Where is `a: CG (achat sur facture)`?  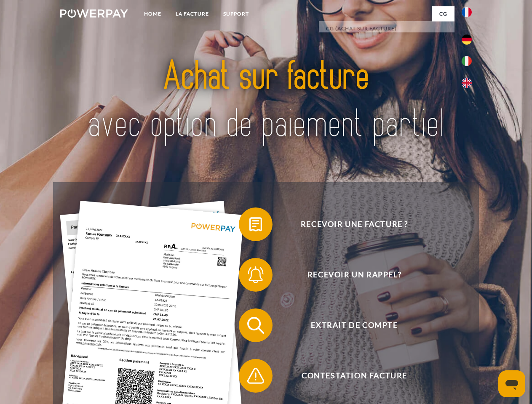
a: CG (achat sur facture) is located at coordinates (386, 29).